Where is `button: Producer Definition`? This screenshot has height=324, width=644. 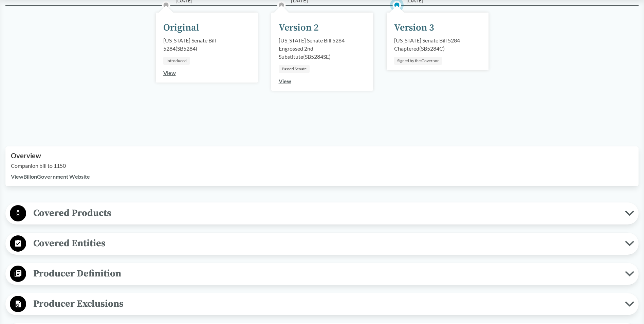
button: Producer Definition is located at coordinates (322, 274).